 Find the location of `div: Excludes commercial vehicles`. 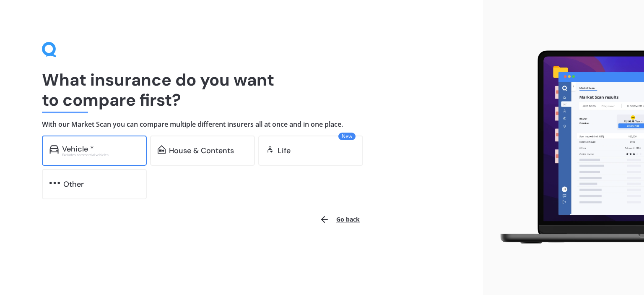

div: Excludes commercial vehicles is located at coordinates (101, 155).